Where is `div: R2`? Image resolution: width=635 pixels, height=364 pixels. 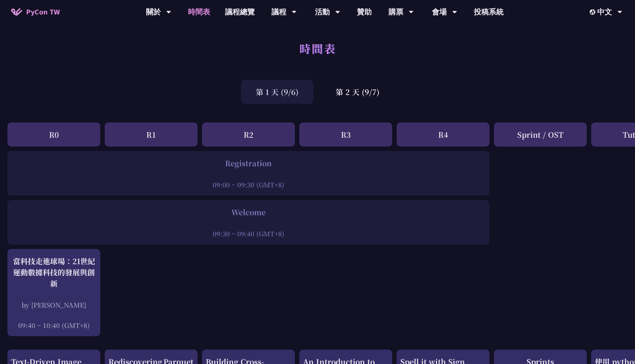
div: R2 is located at coordinates (249, 134).